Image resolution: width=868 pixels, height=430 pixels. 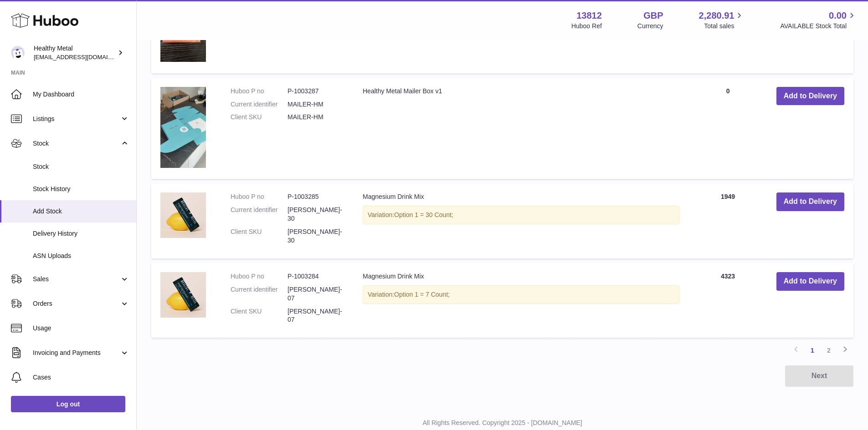 I want to click on span: Total sales, so click(x=724, y=26).